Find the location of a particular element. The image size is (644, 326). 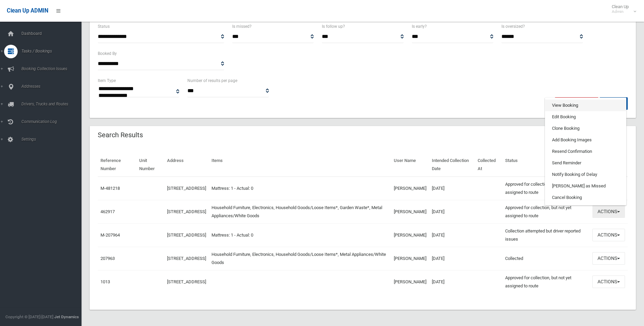

label: Is missed? is located at coordinates (241, 26).